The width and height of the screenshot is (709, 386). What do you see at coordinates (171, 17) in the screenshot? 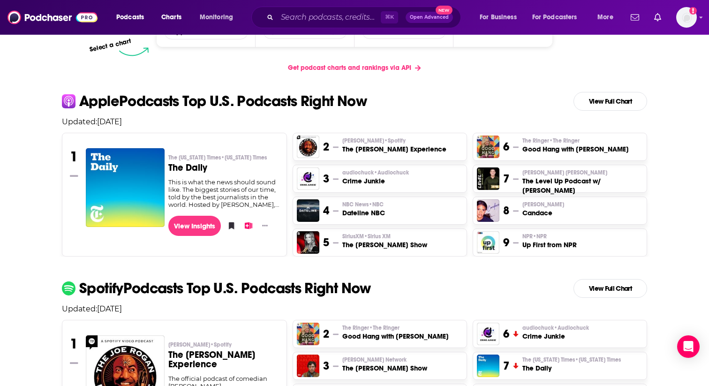
I see `a: Charts` at bounding box center [171, 17].